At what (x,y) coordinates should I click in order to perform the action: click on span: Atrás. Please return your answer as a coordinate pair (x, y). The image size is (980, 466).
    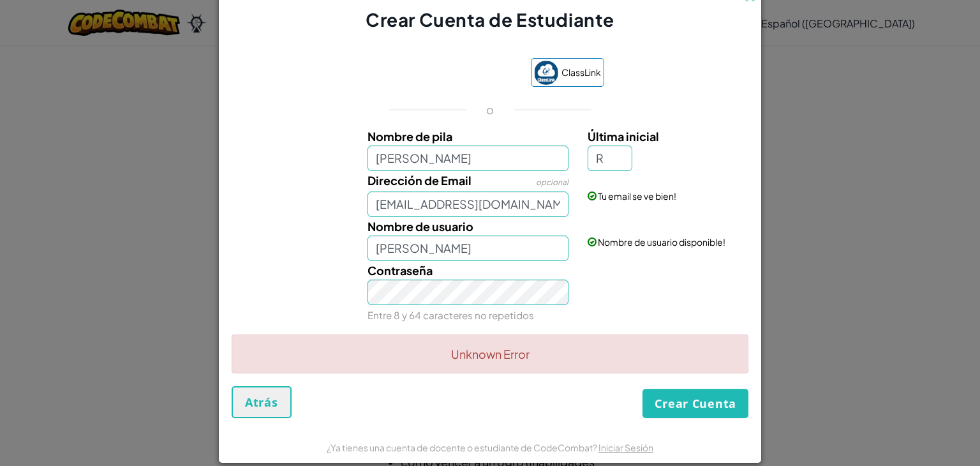
    Looking at the image, I should click on (261, 402).